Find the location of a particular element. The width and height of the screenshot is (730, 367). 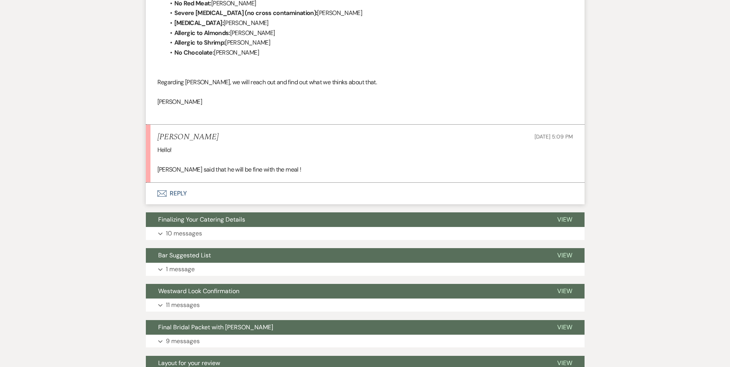

span: Westward Look Confirmation is located at coordinates (198, 291).